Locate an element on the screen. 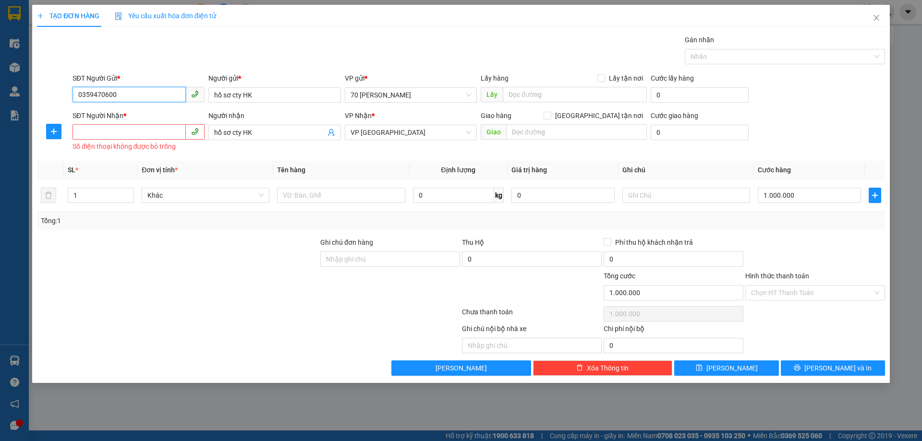  span: SL is located at coordinates (72, 170).